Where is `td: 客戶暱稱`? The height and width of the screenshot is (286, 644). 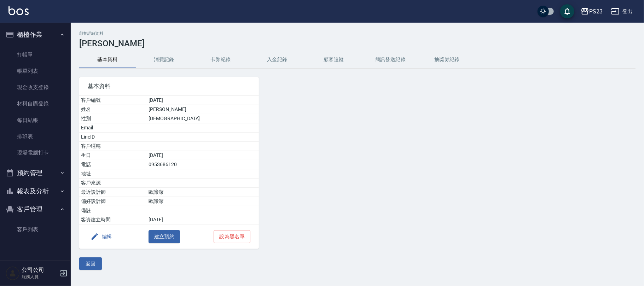 td: 客戶暱稱 is located at coordinates (113, 146).